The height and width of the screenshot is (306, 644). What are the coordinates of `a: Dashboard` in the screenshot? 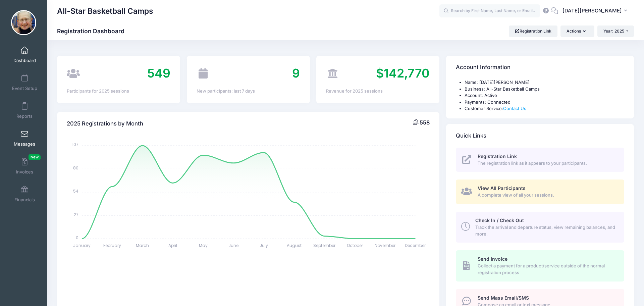 It's located at (25, 55).